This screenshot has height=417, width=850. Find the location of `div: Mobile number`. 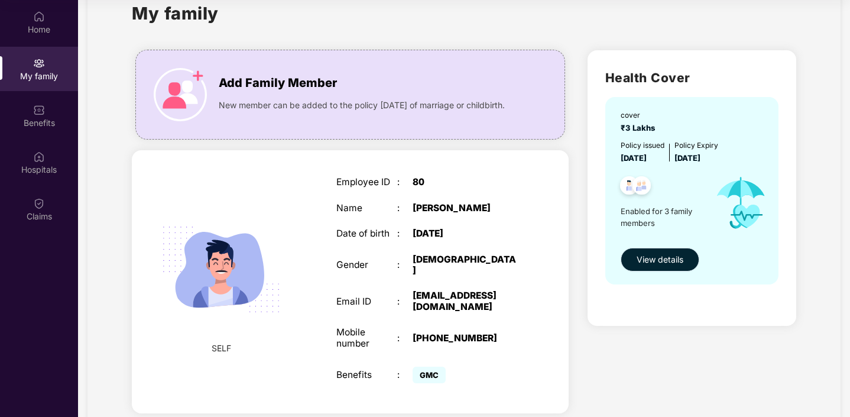

div: Mobile number is located at coordinates (366, 337).